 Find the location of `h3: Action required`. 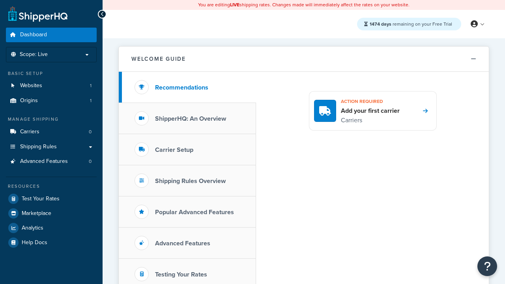

h3: Action required is located at coordinates (370, 101).